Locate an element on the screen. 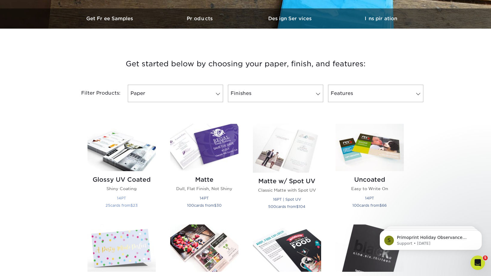  span: 104 is located at coordinates (302, 206).